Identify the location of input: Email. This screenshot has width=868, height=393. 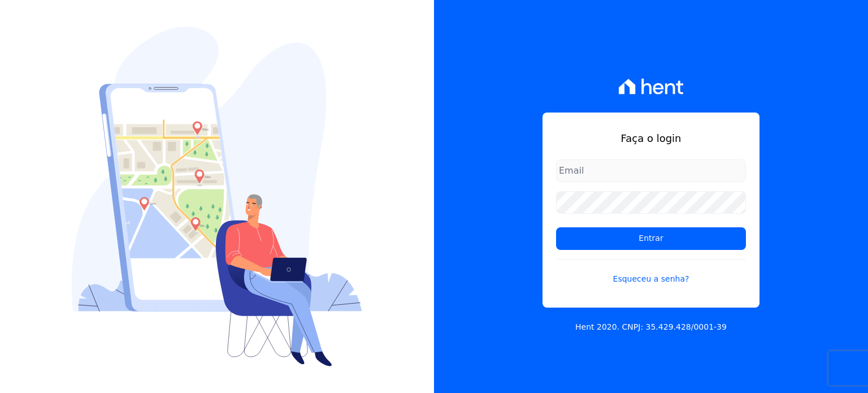
(651, 171).